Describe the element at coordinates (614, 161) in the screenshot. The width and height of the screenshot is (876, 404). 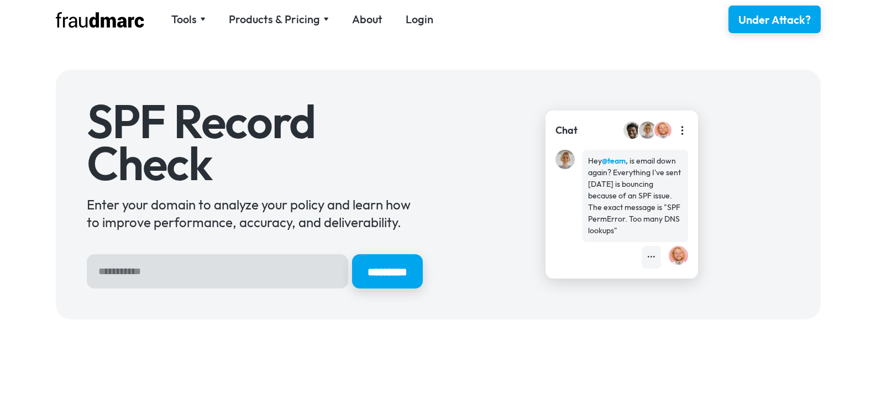
I see `strong: @team` at that location.